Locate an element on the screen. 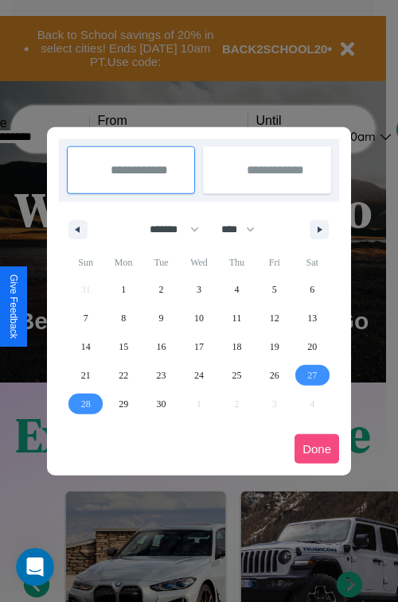 The width and height of the screenshot is (398, 602). button: 10 is located at coordinates (198, 318).